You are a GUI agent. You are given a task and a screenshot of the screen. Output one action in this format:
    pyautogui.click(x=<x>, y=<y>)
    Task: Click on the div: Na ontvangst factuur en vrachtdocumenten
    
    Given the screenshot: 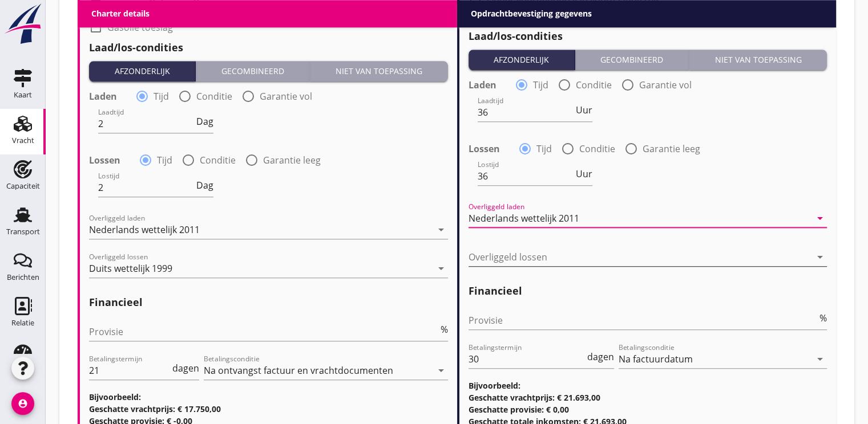 What is the action you would take?
    pyautogui.click(x=299, y=371)
    